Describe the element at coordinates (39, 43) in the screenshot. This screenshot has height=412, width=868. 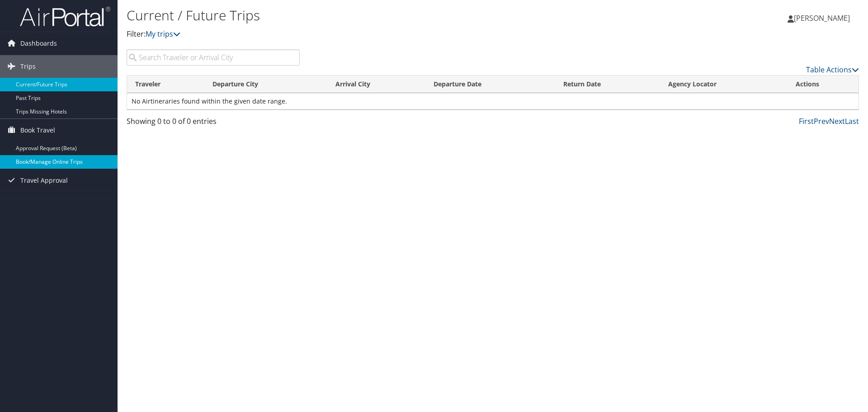
I see `span: Dashboards` at that location.